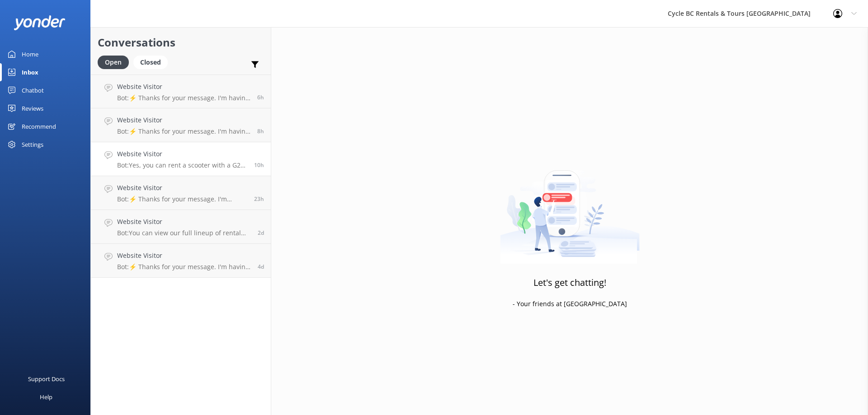 This screenshot has height=415, width=868. I want to click on a: Website VisitorBot:Yes, you can rent a scooter with a G2 (Ontario) driver's license as it permits..., so click(181, 159).